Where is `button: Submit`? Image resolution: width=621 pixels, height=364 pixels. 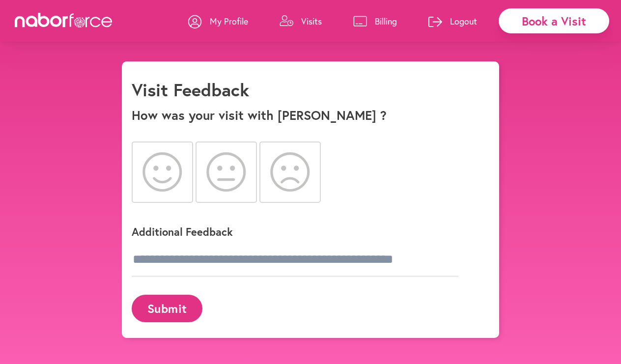
button: Submit is located at coordinates (167, 308).